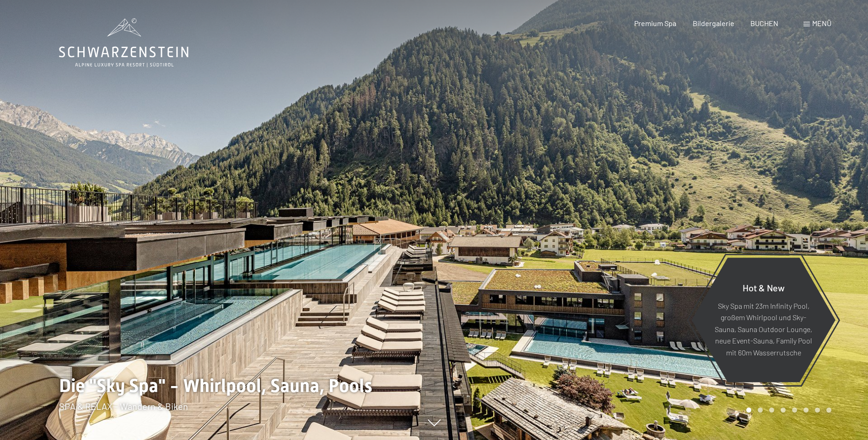 This screenshot has width=868, height=440. What do you see at coordinates (783, 410) in the screenshot?
I see `div: Carousel Page 4` at bounding box center [783, 410].